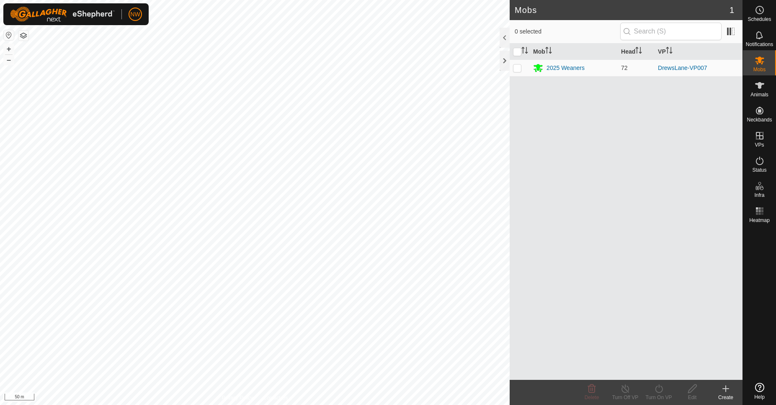  What do you see at coordinates (659, 397) in the screenshot?
I see `div: Turn On VP` at bounding box center [659, 397].